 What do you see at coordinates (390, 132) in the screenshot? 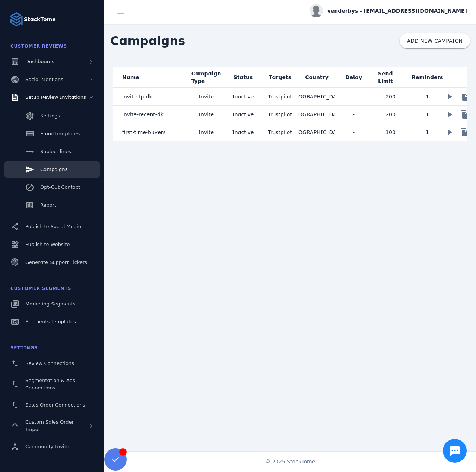
I see `mat-cell: 100` at bounding box center [390, 132].